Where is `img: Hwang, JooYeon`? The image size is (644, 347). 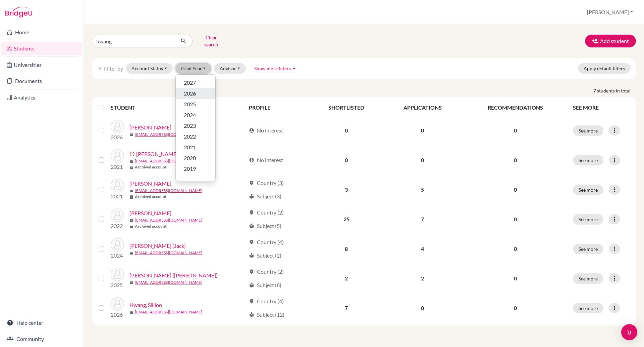 img: Hwang, JooYeon is located at coordinates (117, 185).